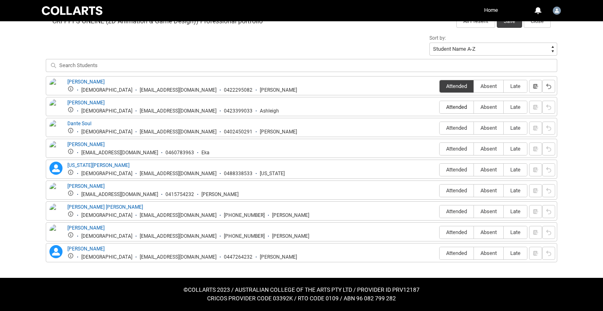 Image resolution: width=603 pixels, height=311 pixels. Describe the element at coordinates (491, 10) in the screenshot. I see `a: Home` at that location.